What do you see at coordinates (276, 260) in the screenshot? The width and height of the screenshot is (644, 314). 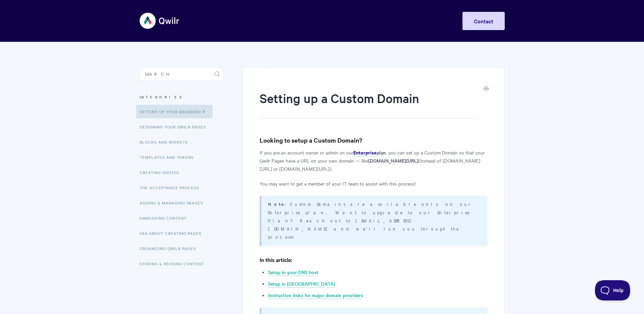 I see `strong: In this article:` at bounding box center [276, 260].